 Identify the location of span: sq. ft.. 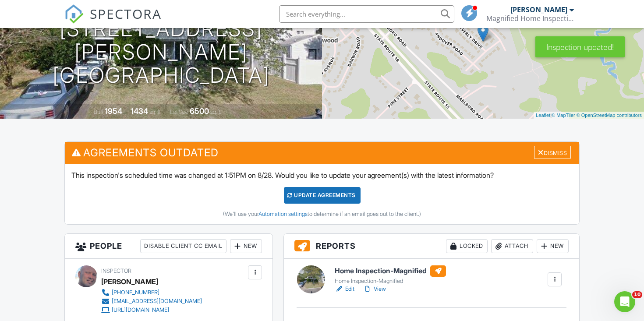
(156, 112).